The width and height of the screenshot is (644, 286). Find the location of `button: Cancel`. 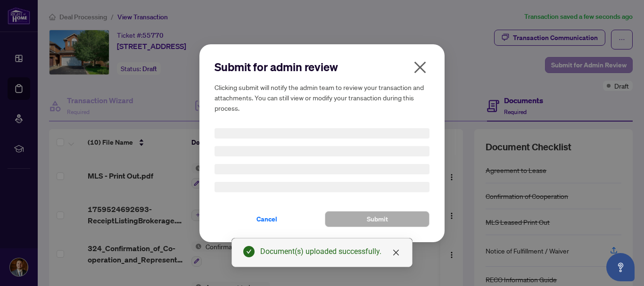

button: Cancel is located at coordinates (267, 219).